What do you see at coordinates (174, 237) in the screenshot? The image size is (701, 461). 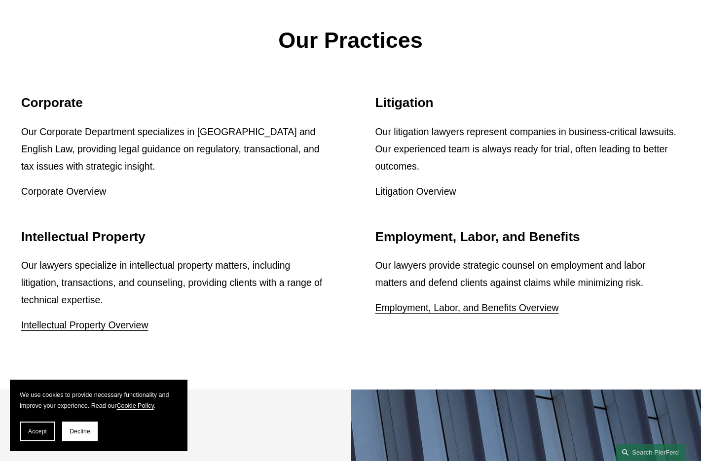 I see `h2: Intellectual Property` at bounding box center [174, 237].